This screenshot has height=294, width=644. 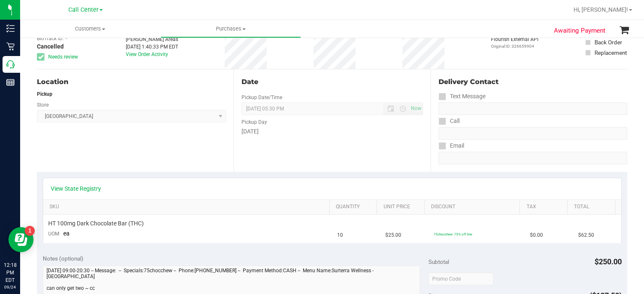 I want to click on div: Date, so click(x=332, y=82).